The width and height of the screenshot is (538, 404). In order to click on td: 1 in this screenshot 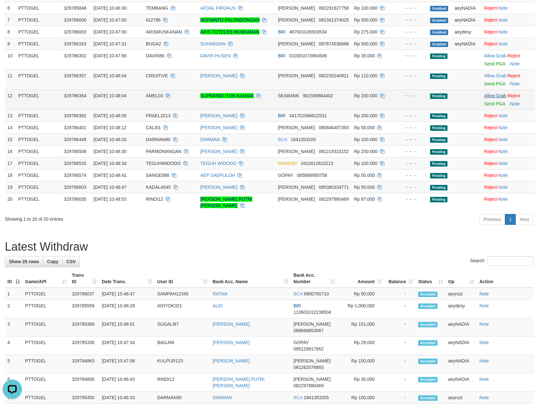, I will do `click(14, 294)`.